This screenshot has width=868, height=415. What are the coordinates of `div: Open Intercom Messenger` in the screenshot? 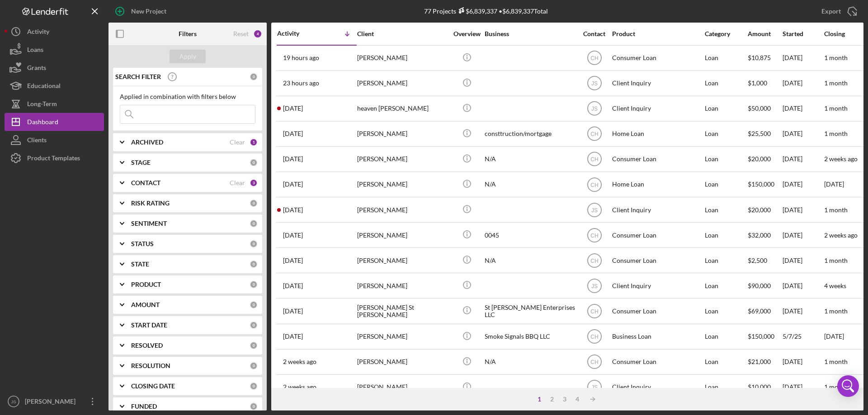 It's located at (848, 386).